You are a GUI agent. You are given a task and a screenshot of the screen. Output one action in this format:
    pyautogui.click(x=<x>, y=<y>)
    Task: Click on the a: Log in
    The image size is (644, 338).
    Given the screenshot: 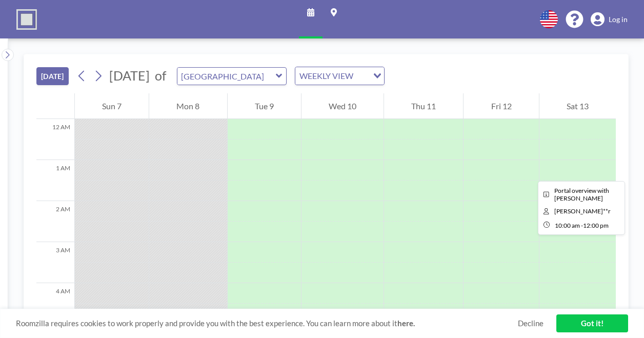 What is the action you would take?
    pyautogui.click(x=609, y=20)
    